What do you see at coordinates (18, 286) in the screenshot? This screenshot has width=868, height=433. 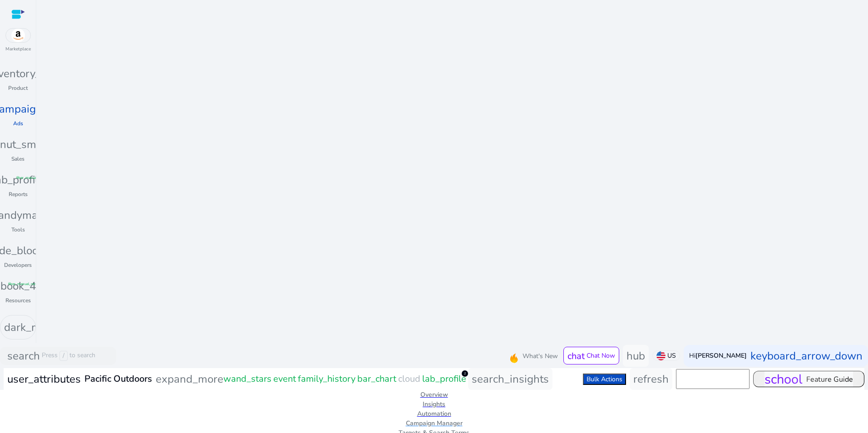 I see `span: book_4` at bounding box center [18, 286].